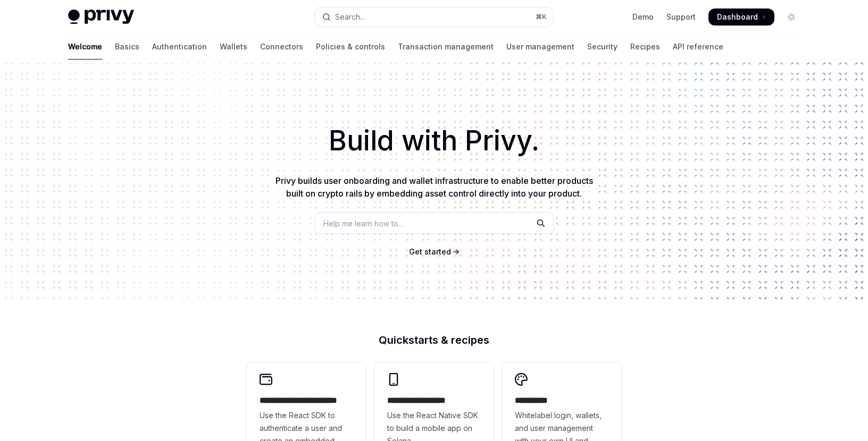  Describe the element at coordinates (643, 17) in the screenshot. I see `a: Demo` at that location.